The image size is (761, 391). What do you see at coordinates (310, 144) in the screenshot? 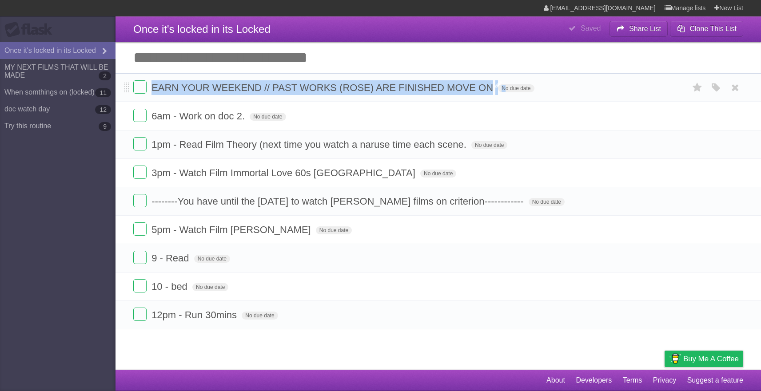
I see `span: 1pm - Read Film Theory (next time you watch a naruse time each scene.` at bounding box center [310, 144].